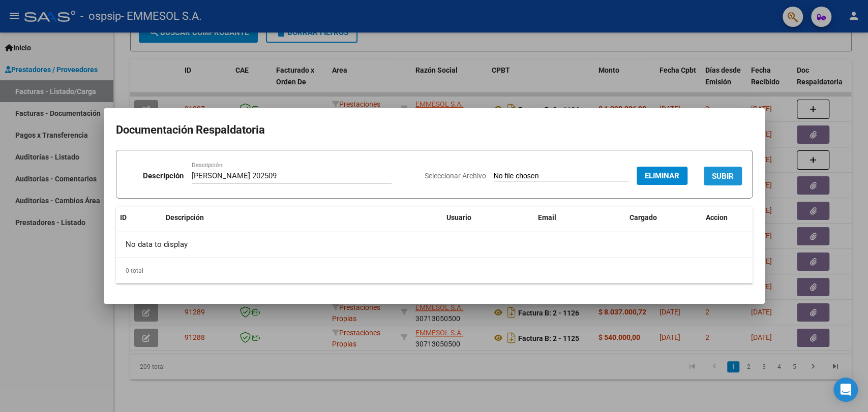 This screenshot has width=868, height=412. I want to click on datatable-header-cell: Usuario, so click(488, 218).